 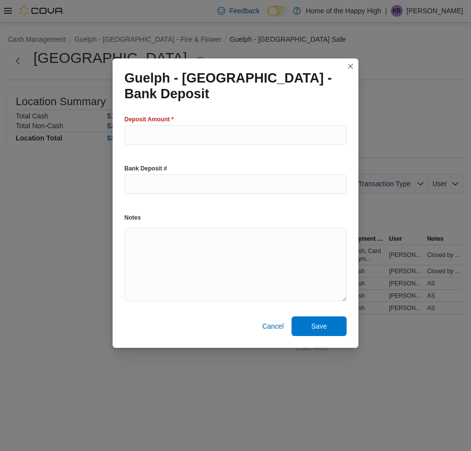 What do you see at coordinates (273, 326) in the screenshot?
I see `button: Cancel` at bounding box center [273, 326].